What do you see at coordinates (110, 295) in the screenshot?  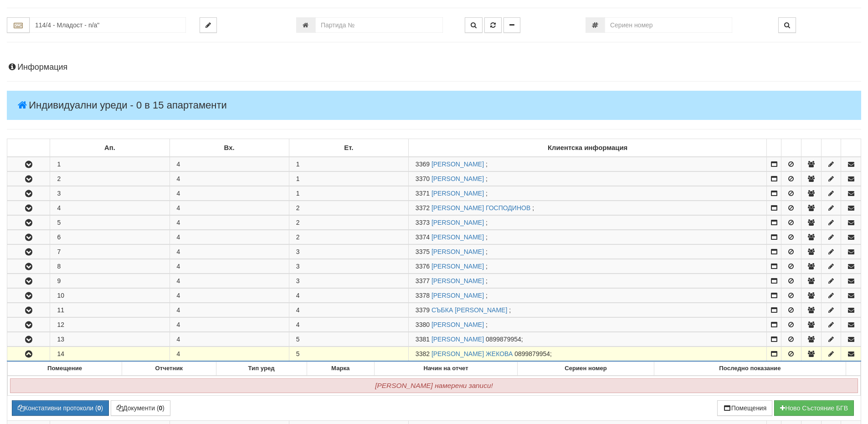 I see `td: 10` at bounding box center [110, 295].